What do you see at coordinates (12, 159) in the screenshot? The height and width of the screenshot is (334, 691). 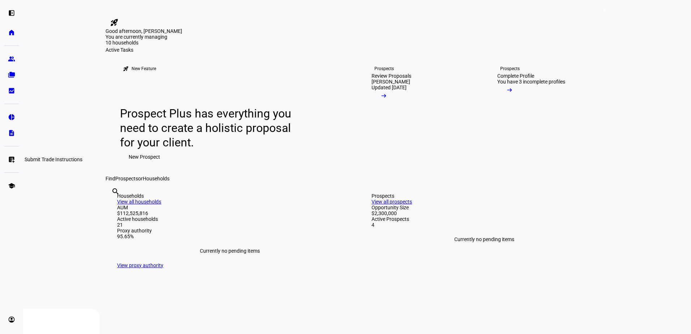 I see `eth-mat-symbol: list_alt_add` at bounding box center [12, 159].